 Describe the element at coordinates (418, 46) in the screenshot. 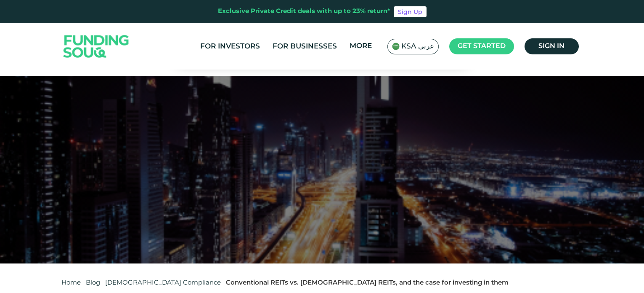

I see `span: KSA عربي` at that location.